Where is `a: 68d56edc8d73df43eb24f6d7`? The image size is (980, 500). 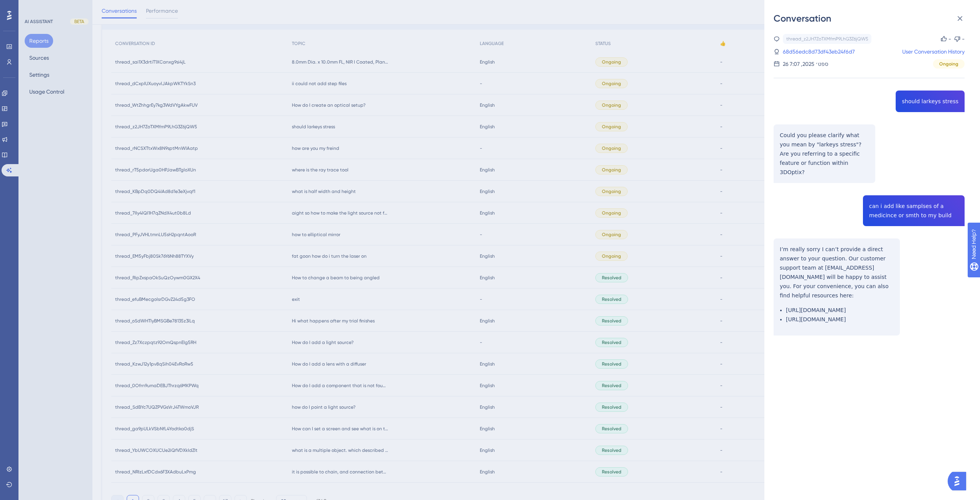 a: 68d56edc8d73df43eb24f6d7 is located at coordinates (818, 52).